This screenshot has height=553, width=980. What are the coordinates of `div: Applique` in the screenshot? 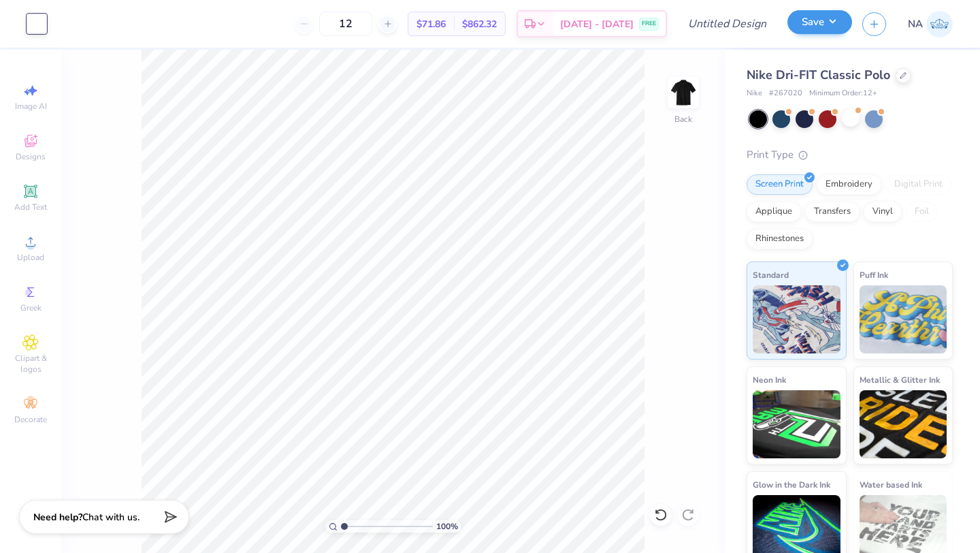 It's located at (774, 211).